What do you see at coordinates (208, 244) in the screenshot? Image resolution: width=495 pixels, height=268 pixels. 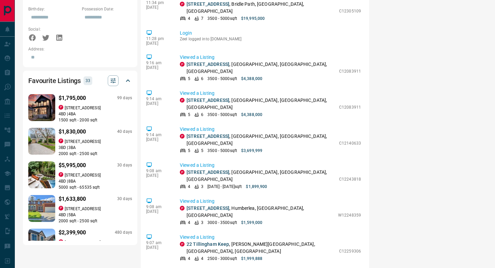 I see `a: 22 Tillingham Keep` at bounding box center [208, 244].